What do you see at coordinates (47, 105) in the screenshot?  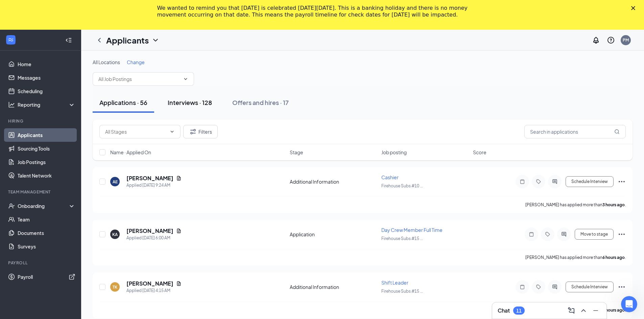 I see `div: Reporting` at bounding box center [47, 105].